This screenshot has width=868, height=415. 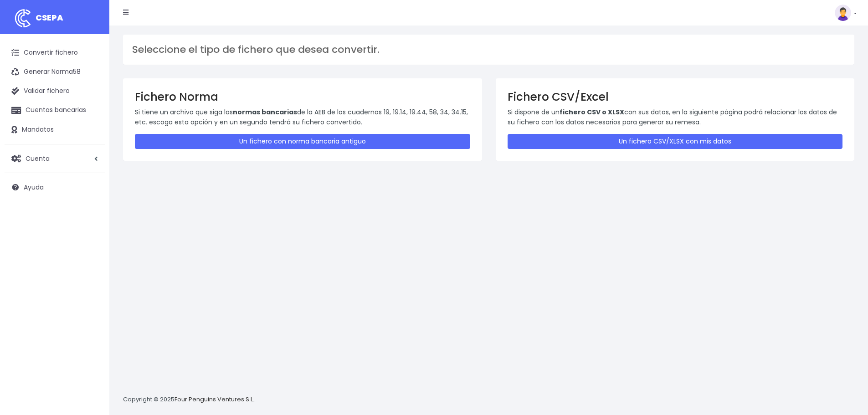 What do you see at coordinates (34, 188) in the screenshot?
I see `span: Ayuda` at bounding box center [34, 188].